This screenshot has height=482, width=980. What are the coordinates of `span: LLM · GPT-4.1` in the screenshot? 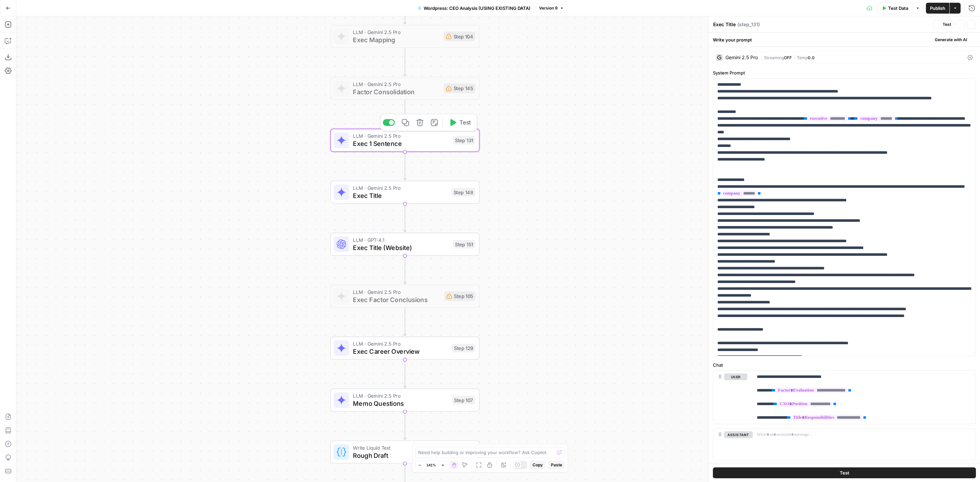 It's located at (401, 240).